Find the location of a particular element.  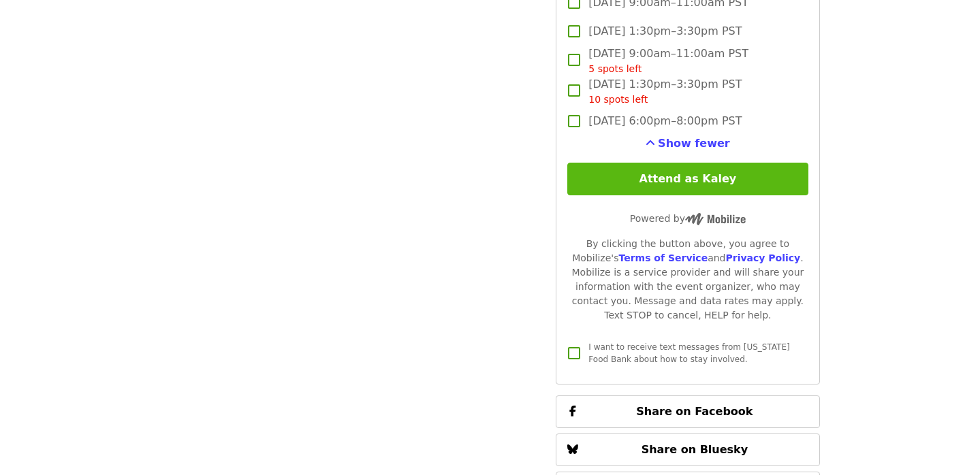

button: Share on Bluesky is located at coordinates (687, 450).